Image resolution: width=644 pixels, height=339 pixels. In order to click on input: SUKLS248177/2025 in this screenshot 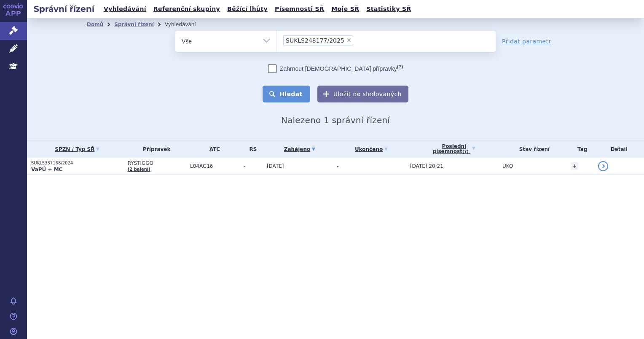, I will do `click(358, 40)`.